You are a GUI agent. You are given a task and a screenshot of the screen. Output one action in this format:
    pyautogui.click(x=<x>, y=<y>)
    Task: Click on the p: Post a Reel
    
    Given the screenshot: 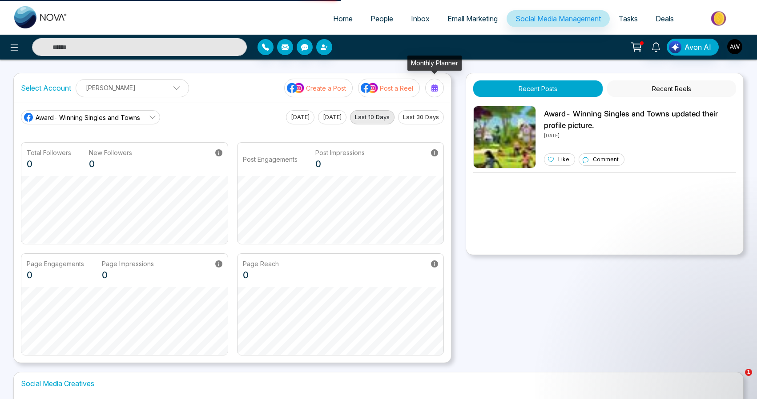 What is the action you would take?
    pyautogui.click(x=396, y=88)
    